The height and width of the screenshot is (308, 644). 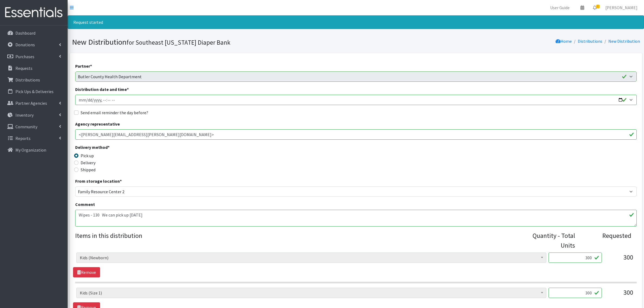 I want to click on p: My Organization, so click(x=31, y=150).